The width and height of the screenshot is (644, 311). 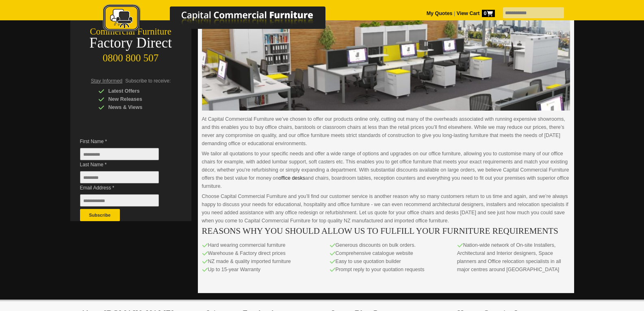 What do you see at coordinates (386, 208) in the screenshot?
I see `p: Choose Capital Commercial Furniture and you’ll find our customer service is another reason why so...` at bounding box center [386, 208].